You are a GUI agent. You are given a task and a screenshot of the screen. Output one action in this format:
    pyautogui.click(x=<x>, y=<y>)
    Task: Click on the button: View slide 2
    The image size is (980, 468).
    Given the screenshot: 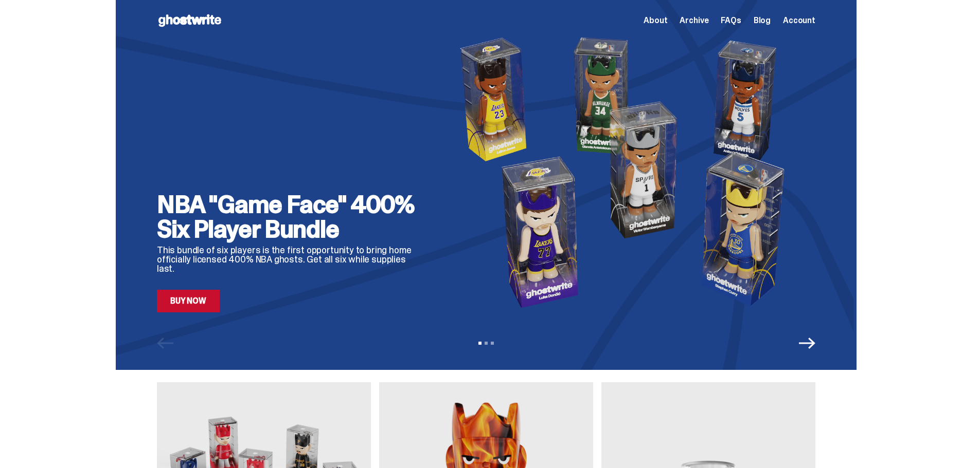 What is the action you would take?
    pyautogui.click(x=486, y=343)
    